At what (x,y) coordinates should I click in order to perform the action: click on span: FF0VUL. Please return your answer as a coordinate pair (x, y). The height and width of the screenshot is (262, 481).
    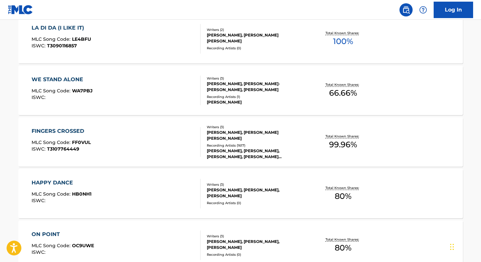
    Looking at the image, I should click on (81, 142).